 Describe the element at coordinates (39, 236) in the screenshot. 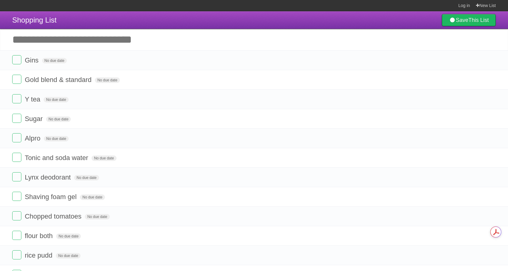

I see `span: flour both` at that location.